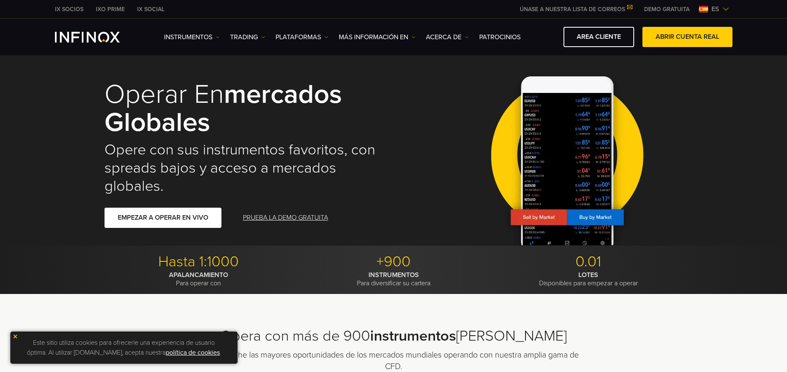 The width and height of the screenshot is (787, 372). Describe the element at coordinates (667, 9) in the screenshot. I see `a: INFINOX MENU` at that location.